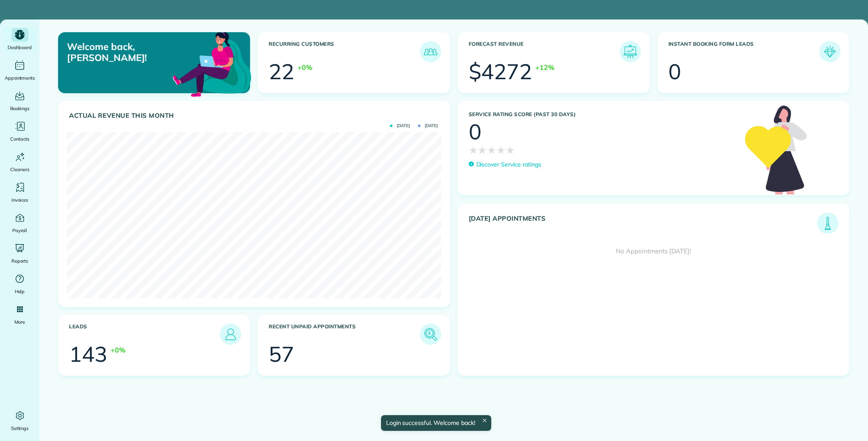 The width and height of the screenshot is (868, 441). I want to click on span: More, so click(19, 322).